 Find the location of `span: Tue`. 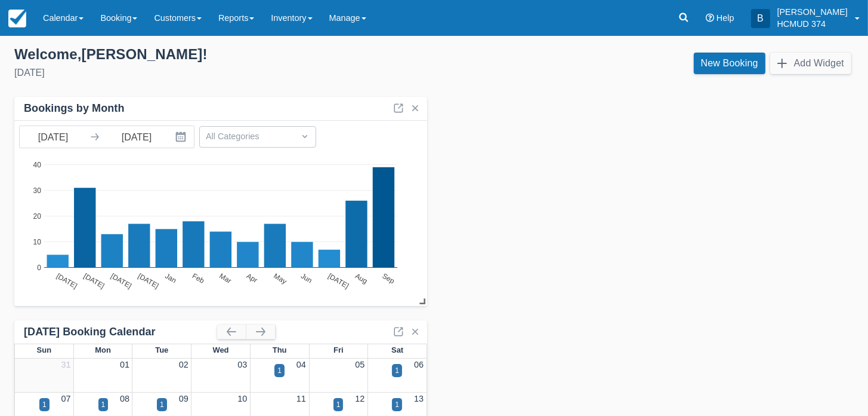

span: Tue is located at coordinates (162, 350).